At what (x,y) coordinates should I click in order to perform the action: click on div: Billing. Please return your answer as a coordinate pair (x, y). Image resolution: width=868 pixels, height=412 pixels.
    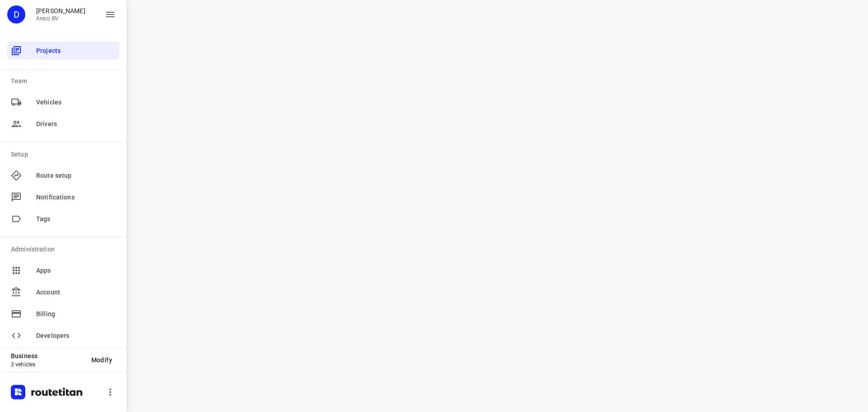
    Looking at the image, I should click on (63, 314).